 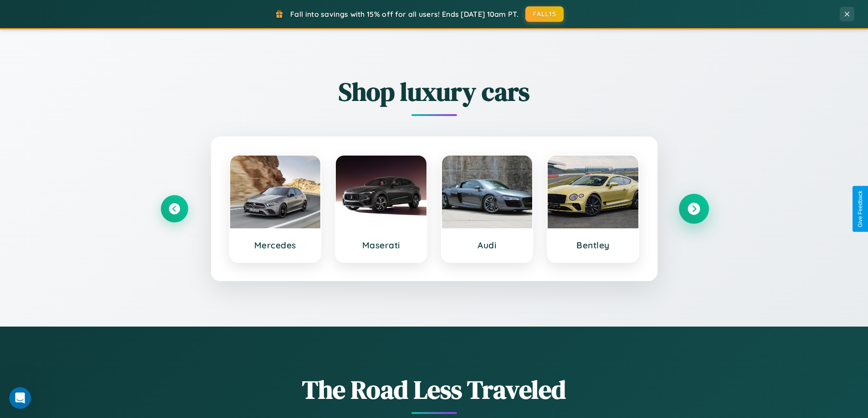 What do you see at coordinates (381, 245) in the screenshot?
I see `h3: Maserati` at bounding box center [381, 245].